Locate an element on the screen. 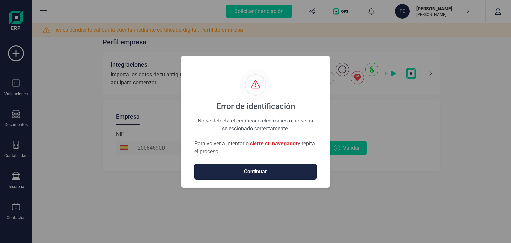 The image size is (511, 243). span: cierre su navegador is located at coordinates (274, 143).